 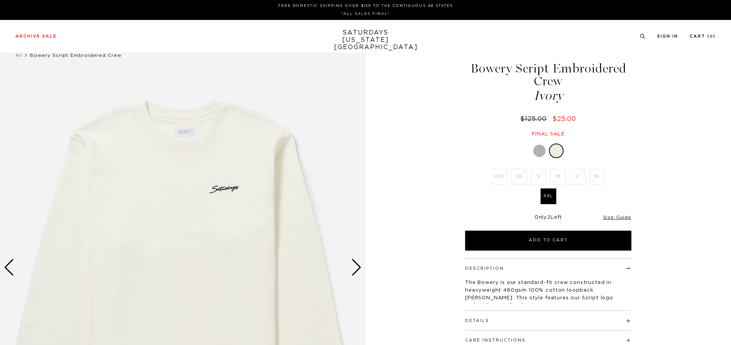 I want to click on button: Add to Cart, so click(x=549, y=240).